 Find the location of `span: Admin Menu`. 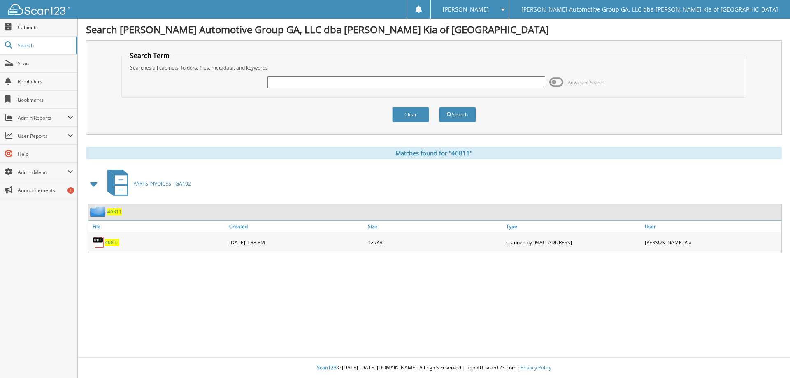

span: Admin Menu is located at coordinates (42, 172).